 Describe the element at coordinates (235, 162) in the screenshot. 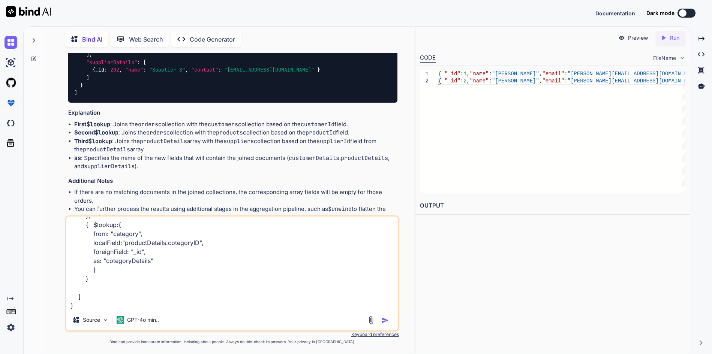

I see `li: : Specifies the name of the new fields that will contain the joined documents ( , , and ).` at that location.